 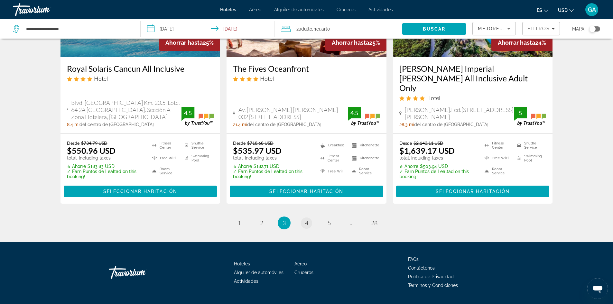 What do you see at coordinates (91, 151) in the screenshot?
I see `ins: $550.96 USD` at bounding box center [91, 151].